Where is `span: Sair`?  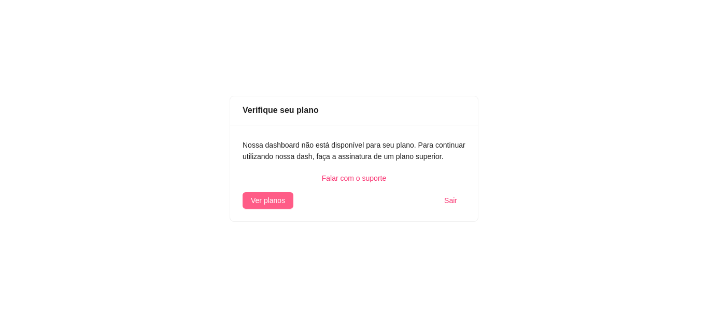 span: Sair is located at coordinates (451, 201).